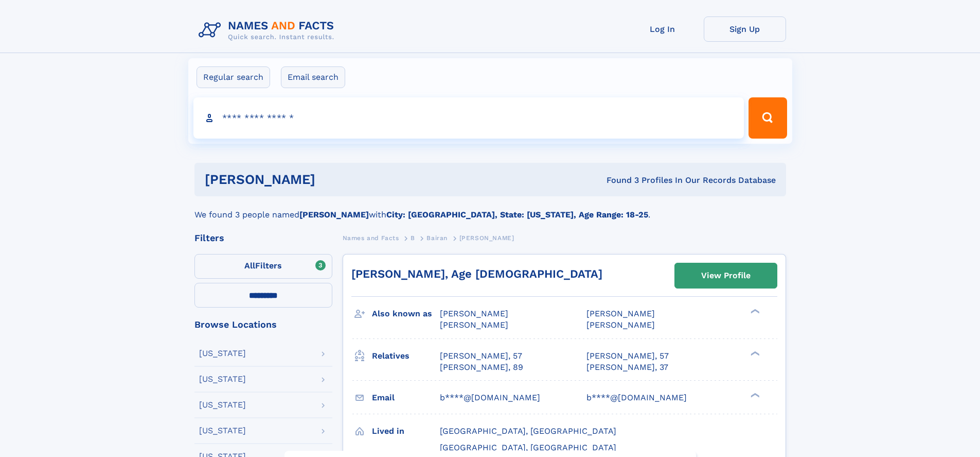  I want to click on img: Logo Names and Facts, so click(268, 30).